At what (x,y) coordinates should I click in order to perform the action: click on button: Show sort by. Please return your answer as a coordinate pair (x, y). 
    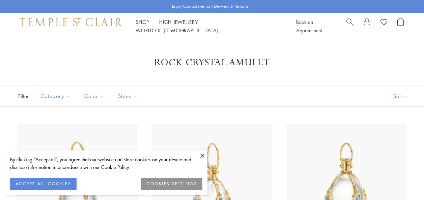
    Looking at the image, I should click on (401, 96).